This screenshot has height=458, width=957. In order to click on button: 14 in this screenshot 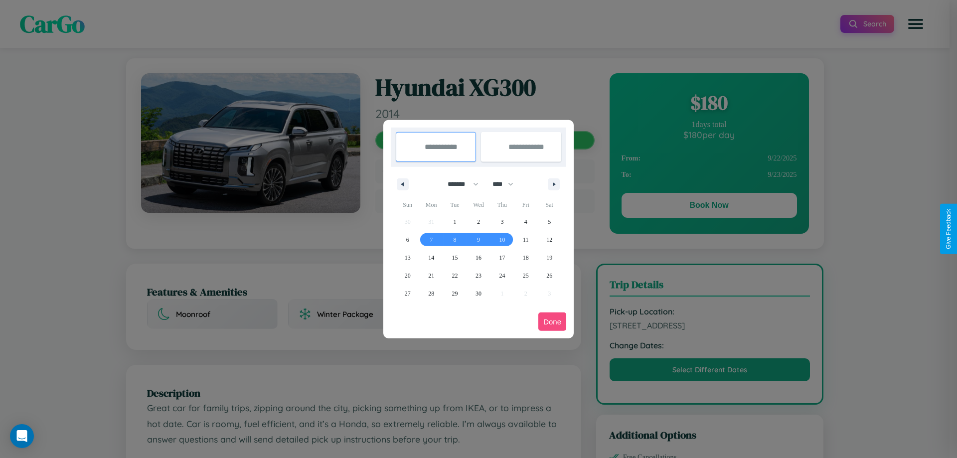, I will do `click(430, 258)`.